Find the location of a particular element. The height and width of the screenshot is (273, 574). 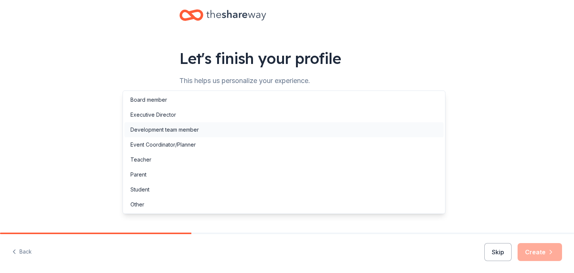

div: Teacher is located at coordinates (141, 160).